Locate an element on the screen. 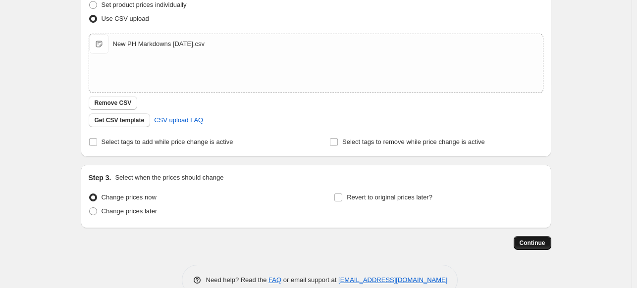 Image resolution: width=637 pixels, height=288 pixels. button: Continue is located at coordinates (532, 243).